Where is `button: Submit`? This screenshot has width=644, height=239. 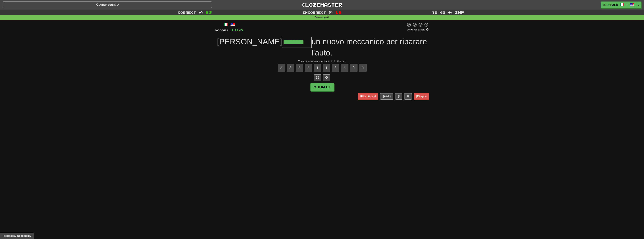
button: Submit is located at coordinates (322, 87).